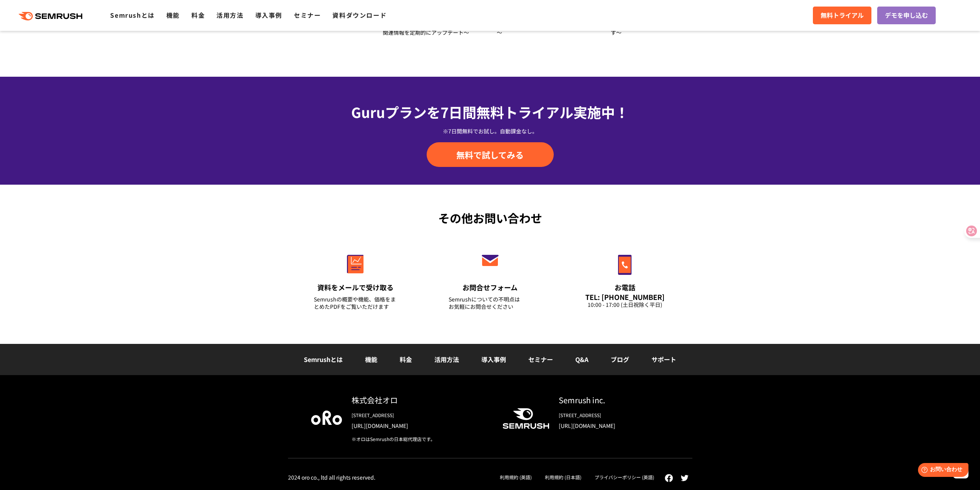 The image size is (980, 490). Describe the element at coordinates (421, 400) in the screenshot. I see `div: 株式会社オロ` at that location.